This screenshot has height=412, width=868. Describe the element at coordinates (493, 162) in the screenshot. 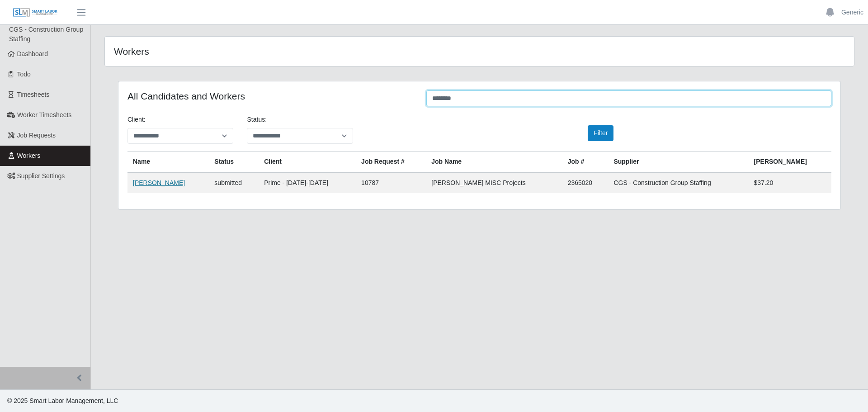

I see `th: Job Name` at that location.